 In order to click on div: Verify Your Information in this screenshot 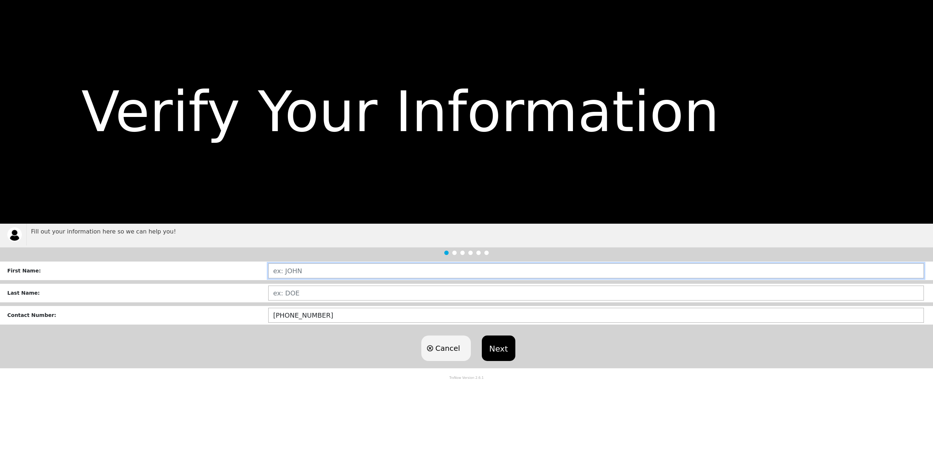, I will do `click(466, 112)`.